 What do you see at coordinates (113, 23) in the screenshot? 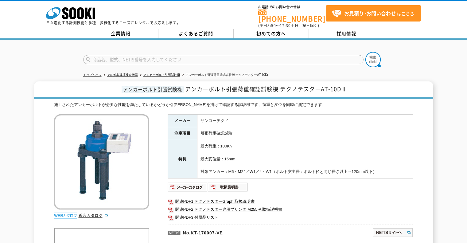
I see `p: 日々進化する計測技術と多種・多様化するニーズにレンタルでお応えします。` at bounding box center [113, 23].